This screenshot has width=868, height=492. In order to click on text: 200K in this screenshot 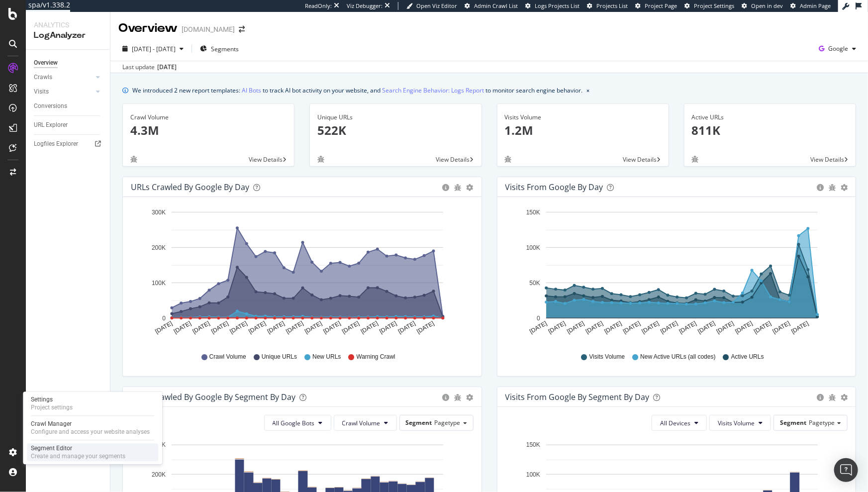, I will do `click(158, 474)`.